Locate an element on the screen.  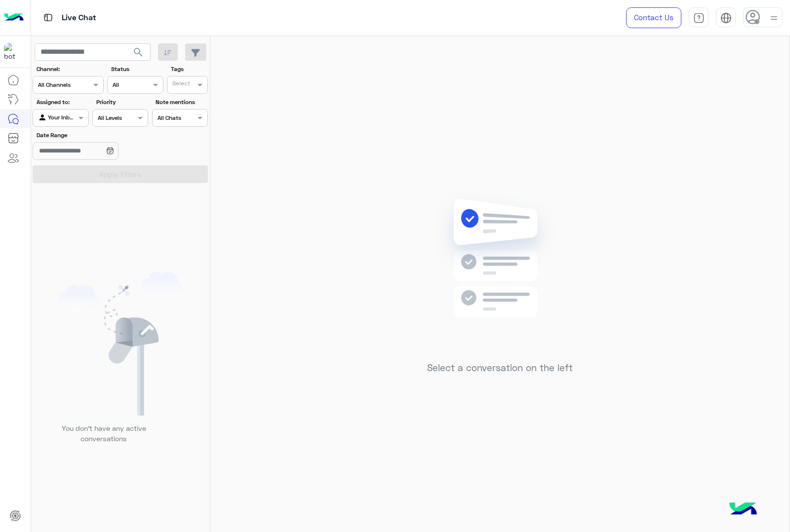
img: 713415422032625 is located at coordinates (12, 52).